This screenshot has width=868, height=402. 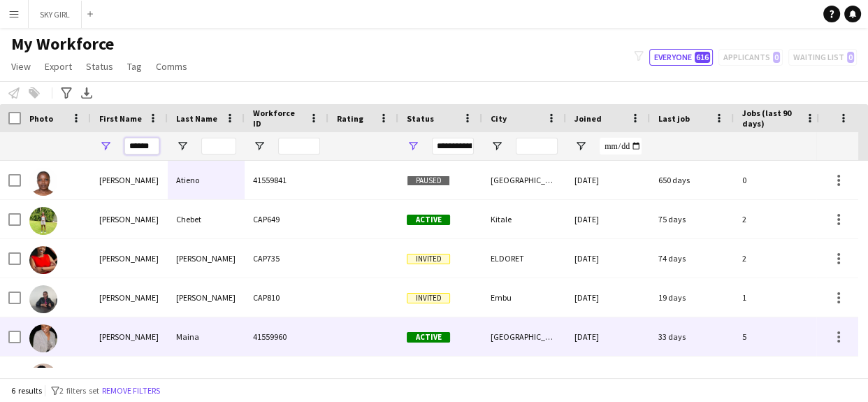 I want to click on img: Marion njeri, so click(x=43, y=378).